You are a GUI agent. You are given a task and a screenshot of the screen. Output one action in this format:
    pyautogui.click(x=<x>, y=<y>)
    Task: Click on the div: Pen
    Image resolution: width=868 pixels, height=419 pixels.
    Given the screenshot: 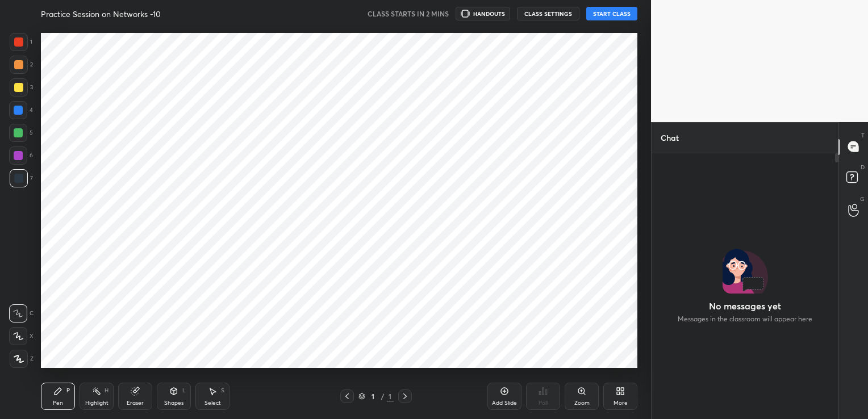 What is the action you would take?
    pyautogui.click(x=58, y=403)
    